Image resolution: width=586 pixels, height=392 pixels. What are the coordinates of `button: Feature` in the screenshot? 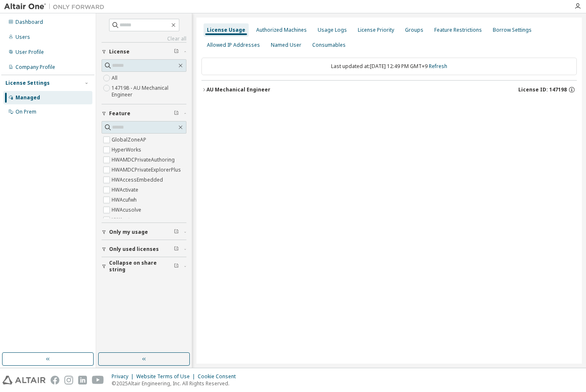 It's located at (144, 114).